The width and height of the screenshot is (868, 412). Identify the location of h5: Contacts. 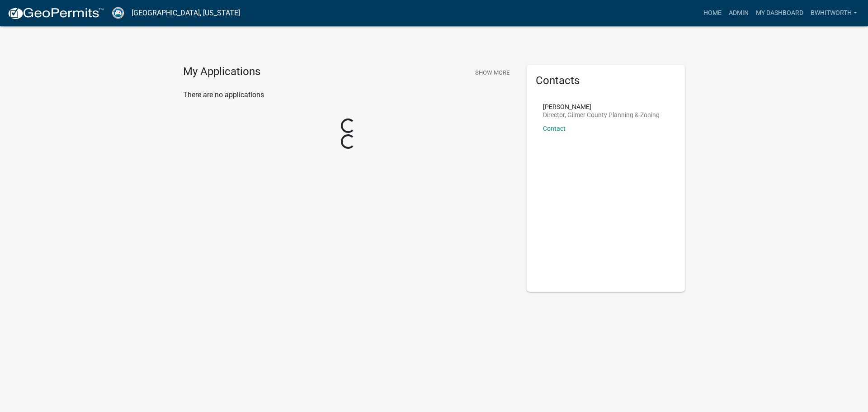
(606, 81).